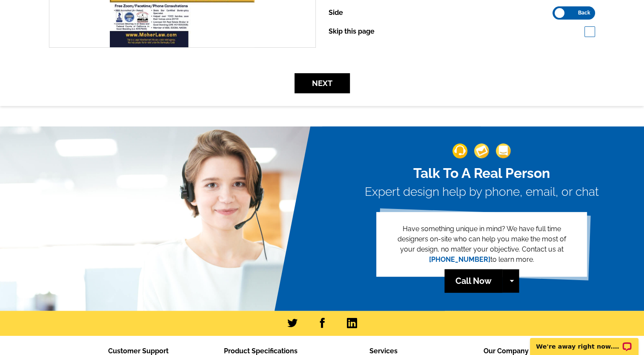 This screenshot has width=644, height=355. Describe the element at coordinates (482, 192) in the screenshot. I see `h3: Expert design help by phone, email, or chat` at that location.